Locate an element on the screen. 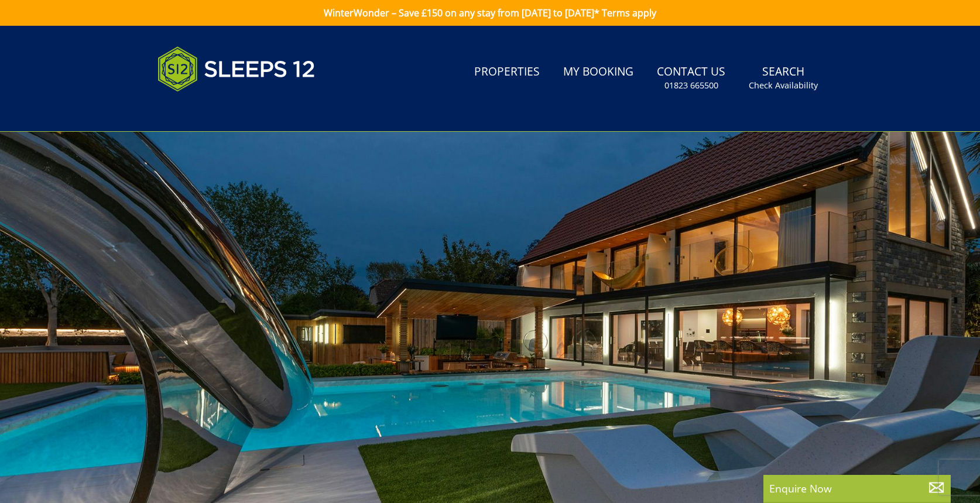  img: Sleeps 12 is located at coordinates (236, 69).